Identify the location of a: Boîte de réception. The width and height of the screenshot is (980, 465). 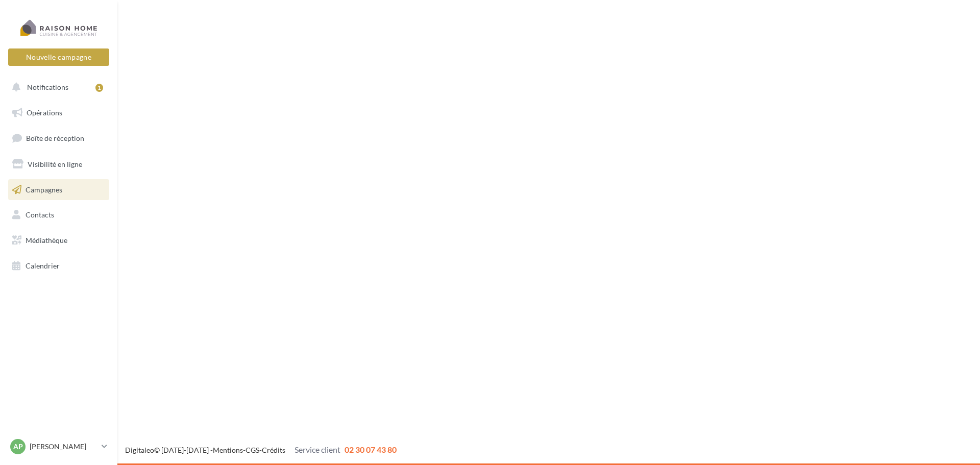
(58, 138).